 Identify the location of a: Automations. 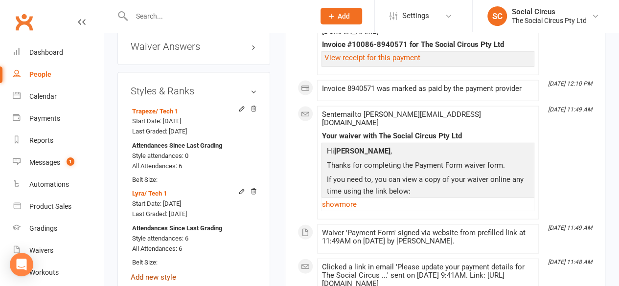
(58, 185).